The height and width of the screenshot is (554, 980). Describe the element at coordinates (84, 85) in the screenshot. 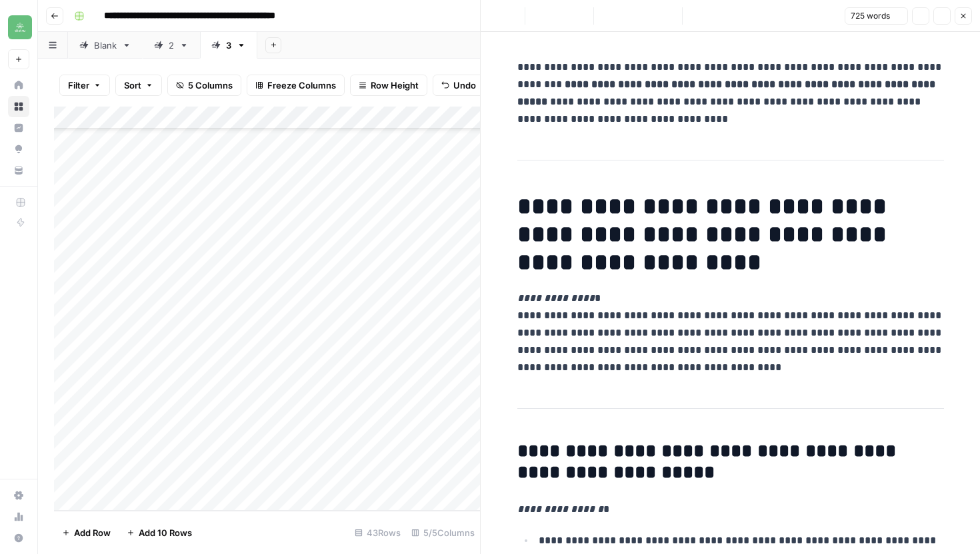

I see `button: Filter` at that location.